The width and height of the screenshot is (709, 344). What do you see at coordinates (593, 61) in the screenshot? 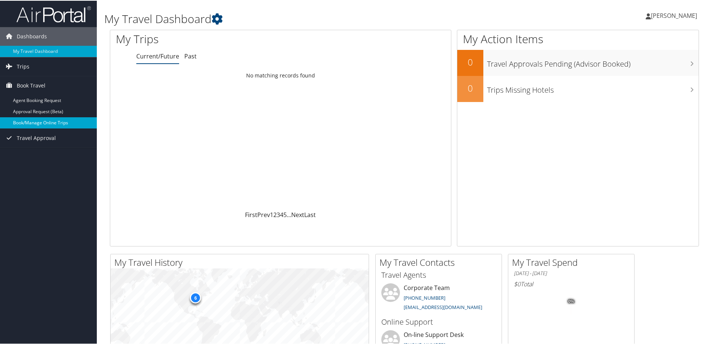
I see `h3: Travel Approvals Pending (Advisor Booked)` at bounding box center [593, 61].